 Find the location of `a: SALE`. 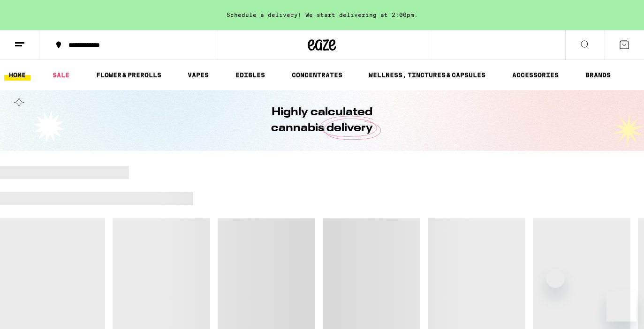

a: SALE is located at coordinates (61, 75).